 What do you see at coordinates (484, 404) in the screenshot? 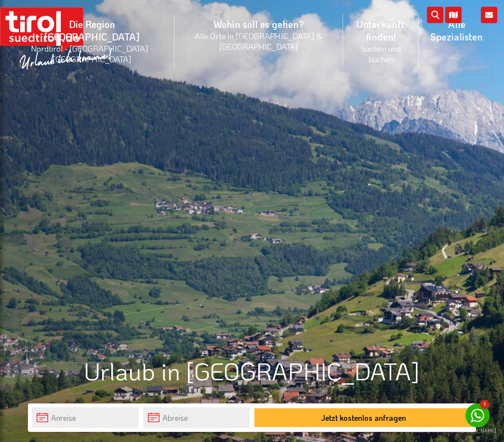
I see `span: 1` at bounding box center [484, 404].